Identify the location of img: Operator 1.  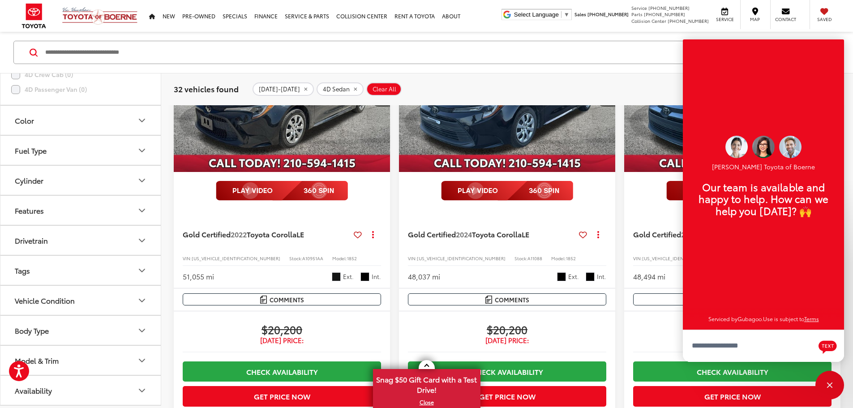
(764, 147).